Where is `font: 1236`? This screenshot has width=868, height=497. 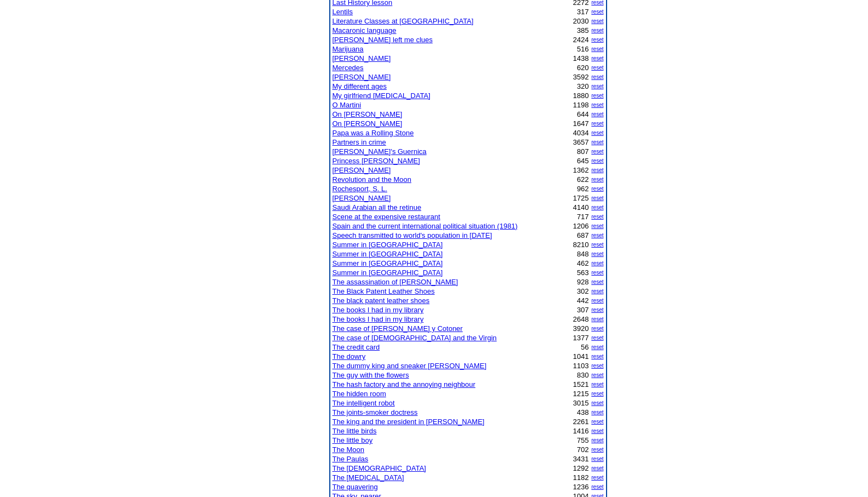 font: 1236 is located at coordinates (581, 486).